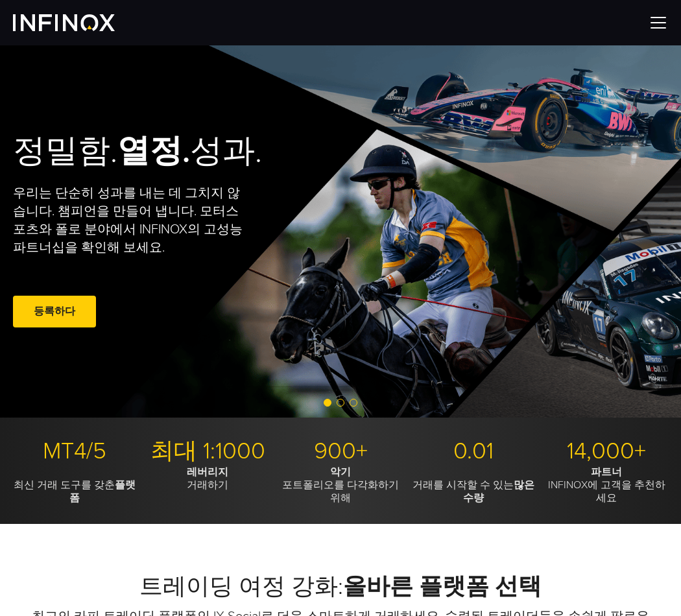  What do you see at coordinates (207, 472) in the screenshot?
I see `font: 레버리지` at bounding box center [207, 472].